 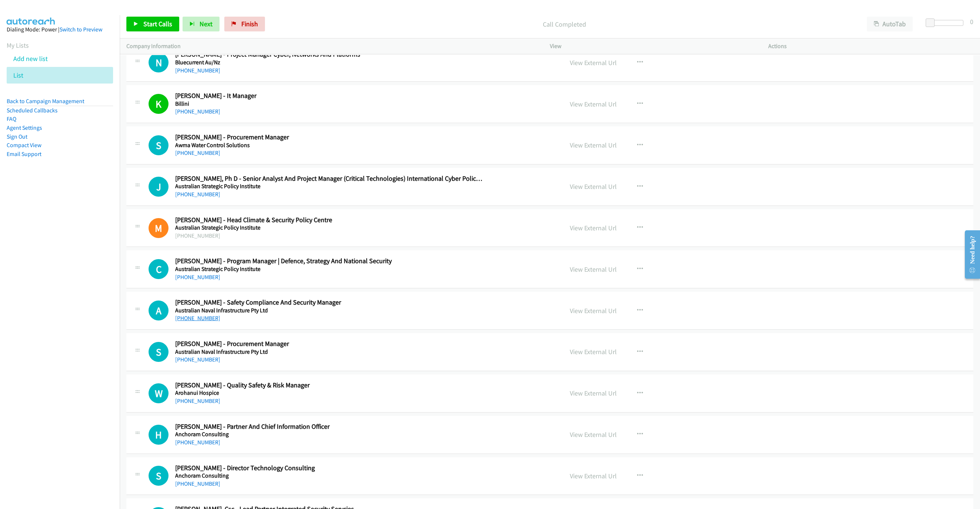 I want to click on a: FAQ, so click(x=11, y=119).